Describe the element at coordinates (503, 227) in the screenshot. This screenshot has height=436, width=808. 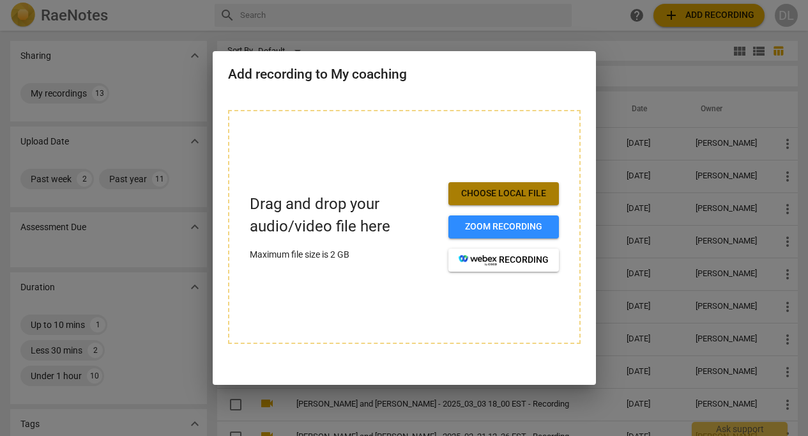
I see `span: Zoom recording` at that location.